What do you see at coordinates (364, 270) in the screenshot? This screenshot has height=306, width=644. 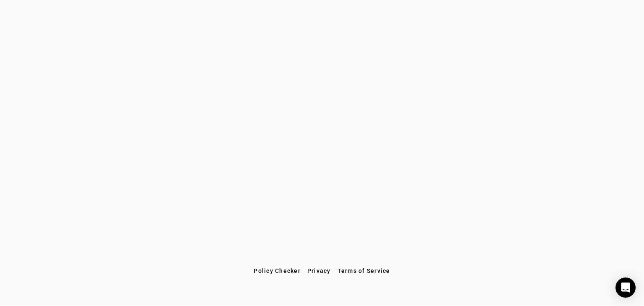 I see `button: Terms of Service` at bounding box center [364, 270].